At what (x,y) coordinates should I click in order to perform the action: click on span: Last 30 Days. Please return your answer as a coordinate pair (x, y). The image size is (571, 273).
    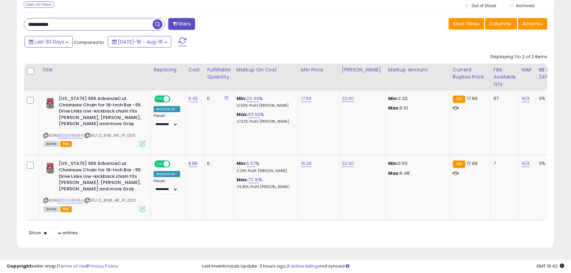
    Looking at the image, I should click on (49, 42).